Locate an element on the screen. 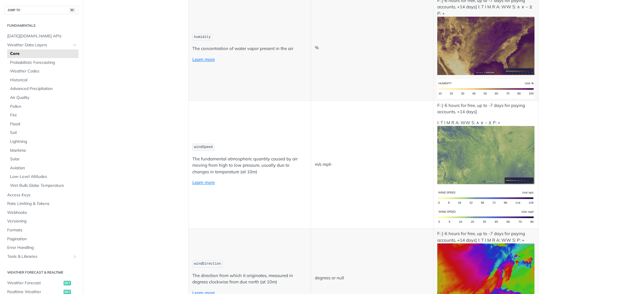 The height and width of the screenshot is (294, 644). p: m/s mph is located at coordinates (372, 164).